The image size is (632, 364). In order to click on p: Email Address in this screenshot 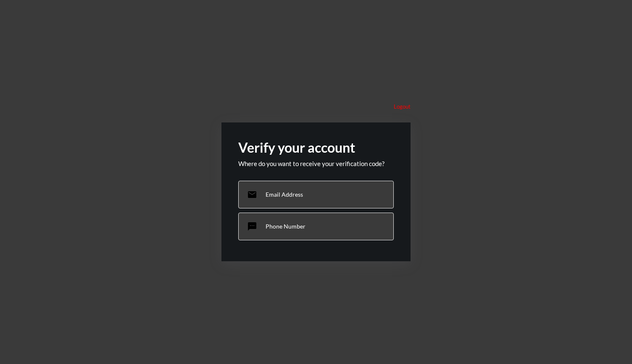, I will do `click(284, 194)`.